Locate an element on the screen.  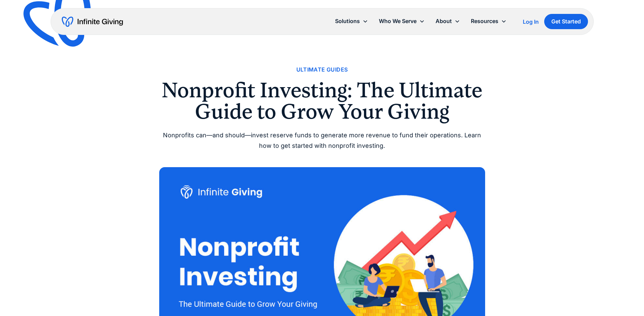
div: Log In is located at coordinates (531, 22).